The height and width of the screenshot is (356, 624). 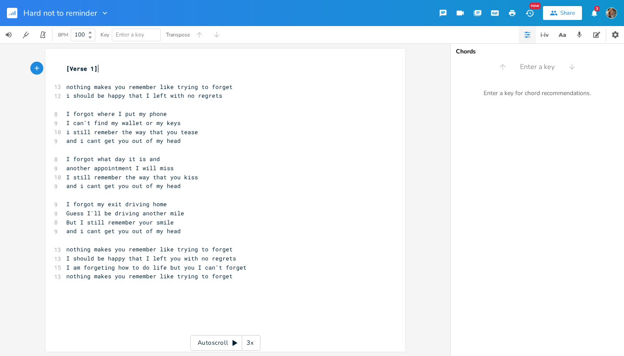 I want to click on img: mevanwylen, so click(x=612, y=13).